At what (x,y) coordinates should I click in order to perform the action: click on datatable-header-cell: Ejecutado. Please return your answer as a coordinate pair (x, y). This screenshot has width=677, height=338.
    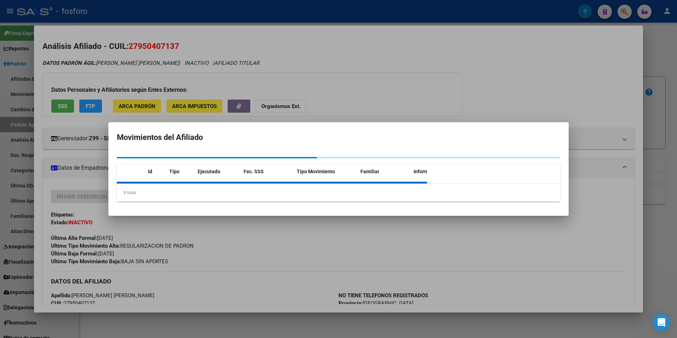
    Looking at the image, I should click on (218, 171).